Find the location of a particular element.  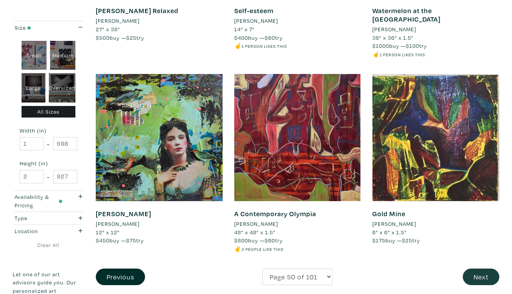

div: Medium is located at coordinates (63, 55).